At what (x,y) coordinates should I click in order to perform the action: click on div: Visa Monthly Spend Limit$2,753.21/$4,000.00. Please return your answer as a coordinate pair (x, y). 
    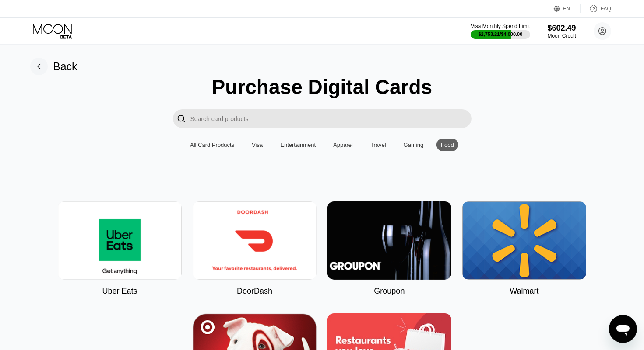
    Looking at the image, I should click on (500, 31).